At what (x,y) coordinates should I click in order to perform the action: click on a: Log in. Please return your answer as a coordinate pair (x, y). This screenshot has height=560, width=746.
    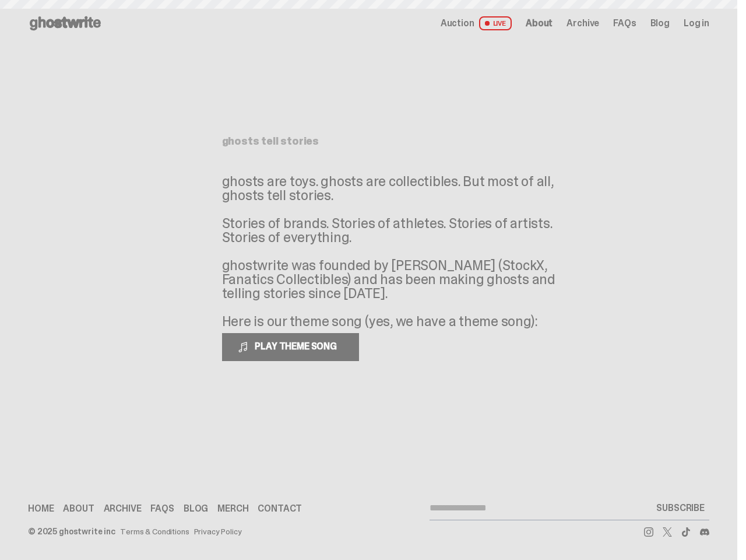
    Looking at the image, I should click on (697, 23).